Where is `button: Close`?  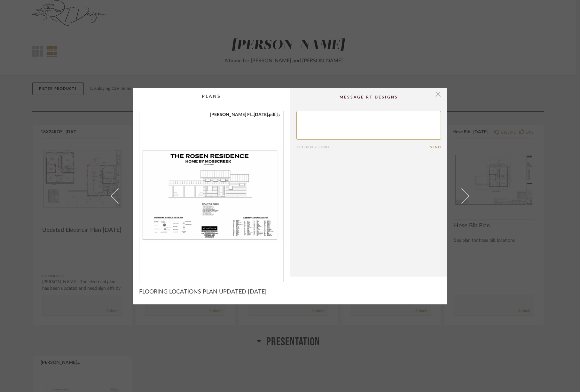
button: Close is located at coordinates (438, 94).